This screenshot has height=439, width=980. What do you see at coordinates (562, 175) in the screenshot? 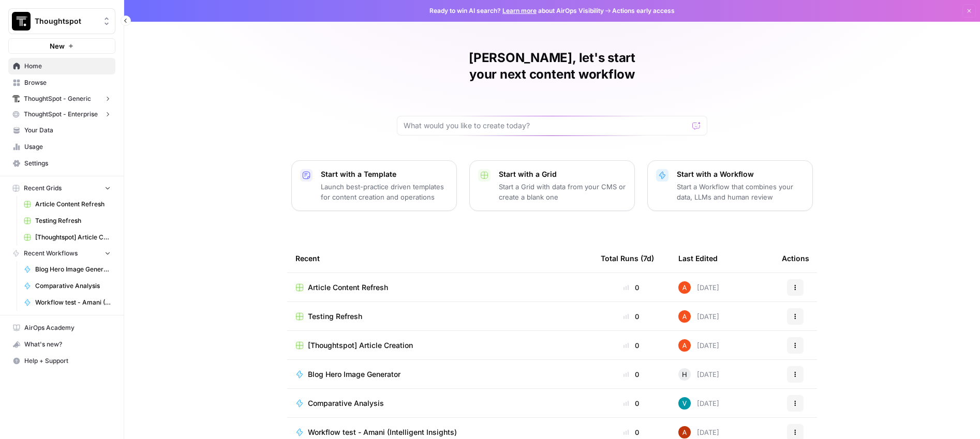
I see `p: Start with a Grid` at bounding box center [562, 175].